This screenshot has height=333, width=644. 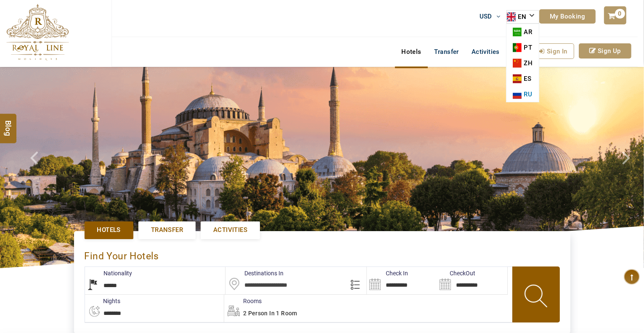 I want to click on label: Destinations In, so click(x=254, y=273).